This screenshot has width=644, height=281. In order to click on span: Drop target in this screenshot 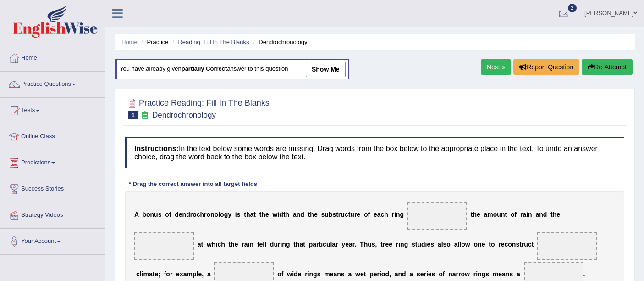, I will do `click(437, 216)`.